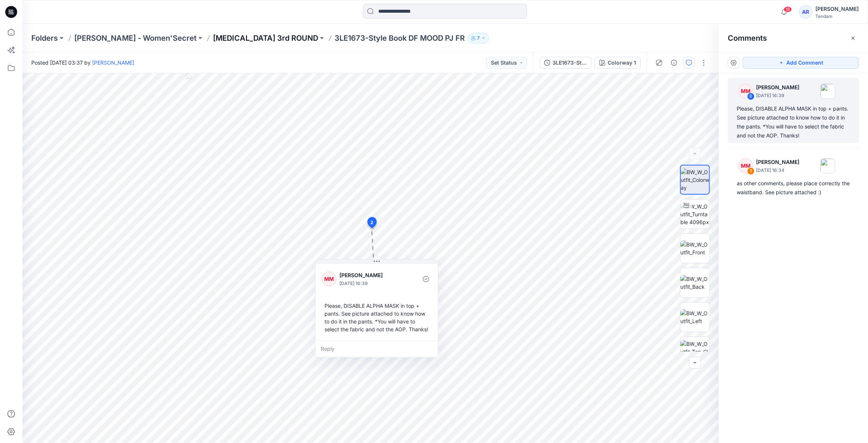  What do you see at coordinates (622, 62) in the screenshot?
I see `div: Colorway 1` at bounding box center [622, 62].